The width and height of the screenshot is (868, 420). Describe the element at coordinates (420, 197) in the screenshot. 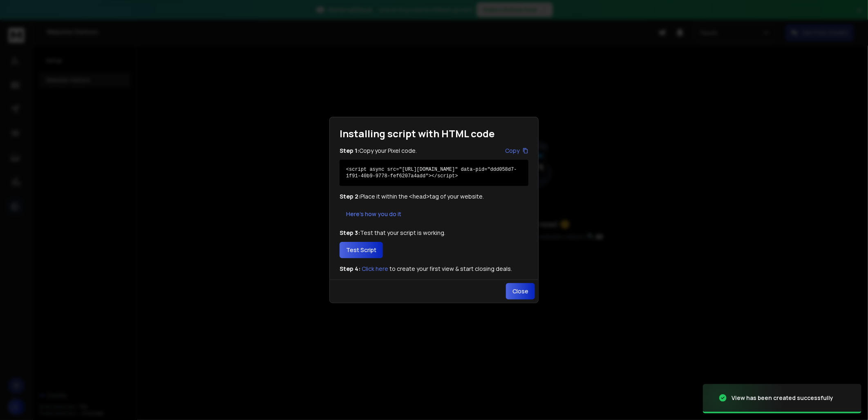

I see `code: <head>` at that location.